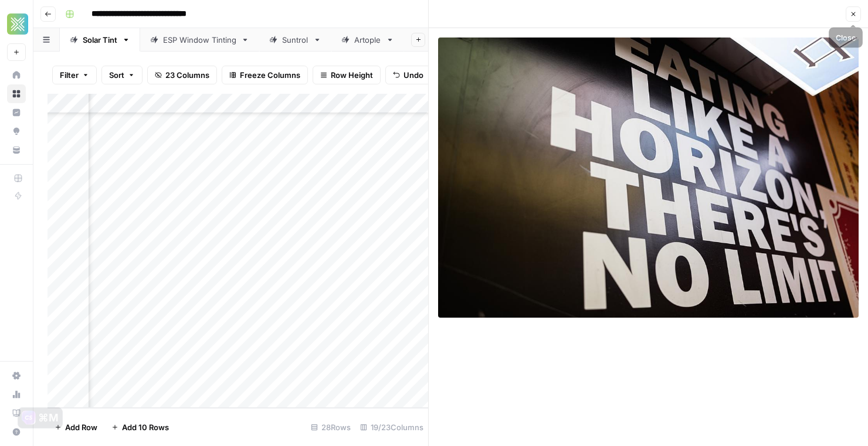 The width and height of the screenshot is (868, 446). I want to click on button: Help + Support, so click(16, 432).